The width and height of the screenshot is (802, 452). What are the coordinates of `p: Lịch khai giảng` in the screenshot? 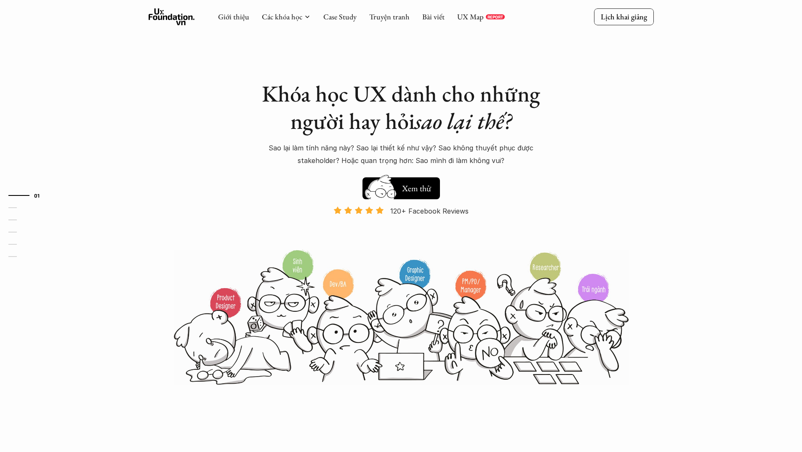 It's located at (624, 16).